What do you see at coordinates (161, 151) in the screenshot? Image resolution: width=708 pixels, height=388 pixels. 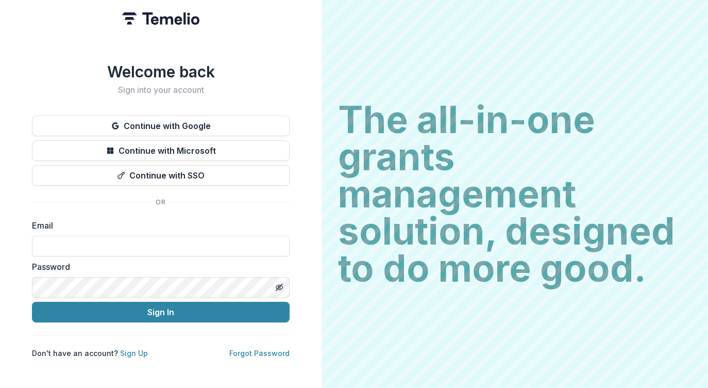 I see `button: Continue with Microsoft` at bounding box center [161, 151].